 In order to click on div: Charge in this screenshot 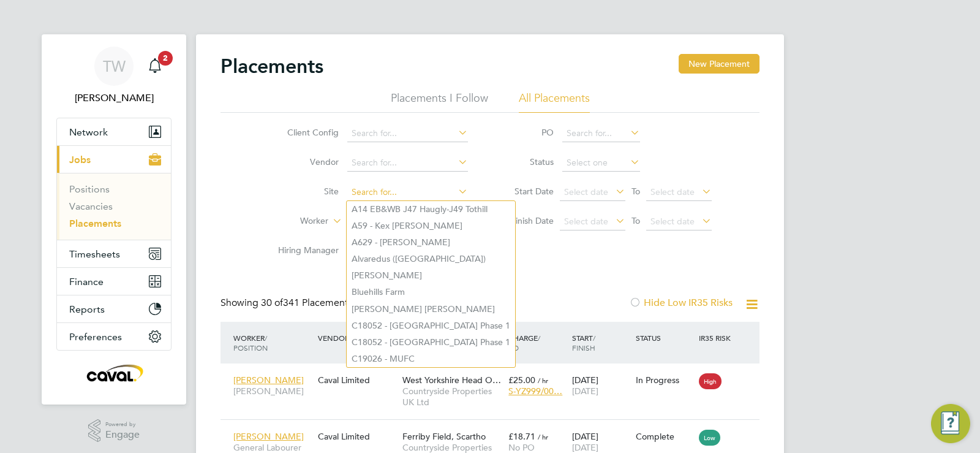, I will do `click(537, 343)`.